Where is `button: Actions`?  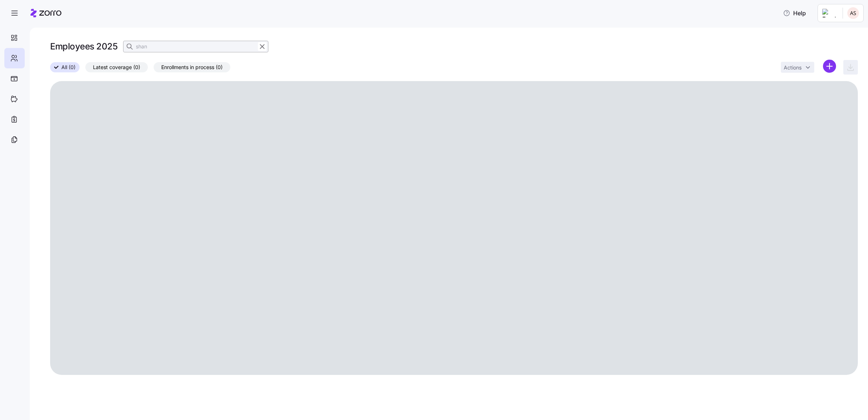 button: Actions is located at coordinates (798, 67).